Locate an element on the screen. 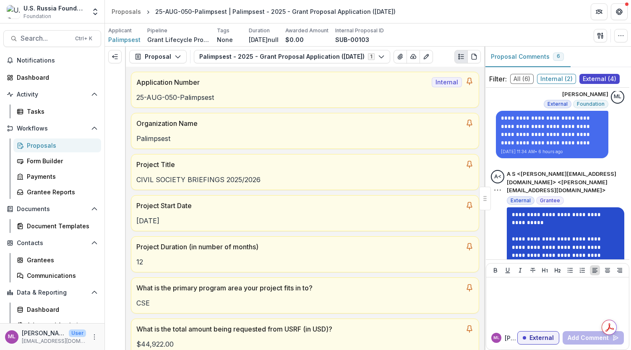  span: 6 is located at coordinates (559, 56).